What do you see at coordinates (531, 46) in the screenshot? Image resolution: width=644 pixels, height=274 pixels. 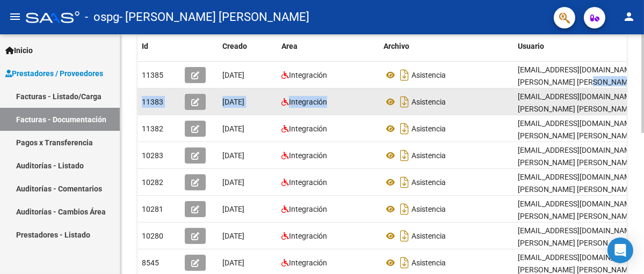 I see `span: Usuario` at bounding box center [531, 46].